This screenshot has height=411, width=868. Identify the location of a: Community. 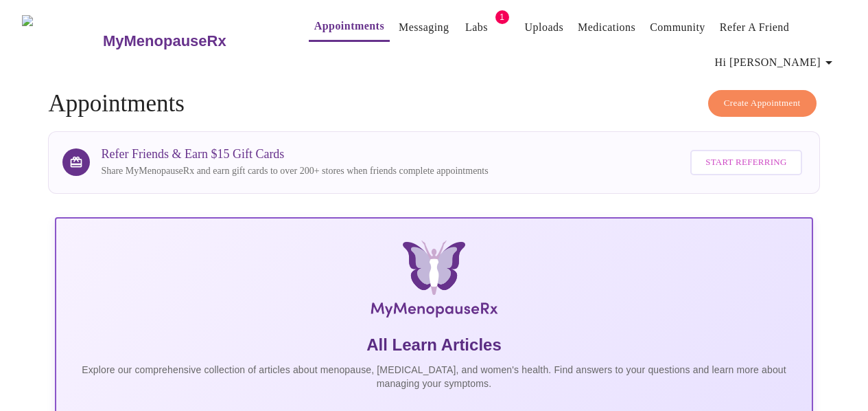
(677, 28).